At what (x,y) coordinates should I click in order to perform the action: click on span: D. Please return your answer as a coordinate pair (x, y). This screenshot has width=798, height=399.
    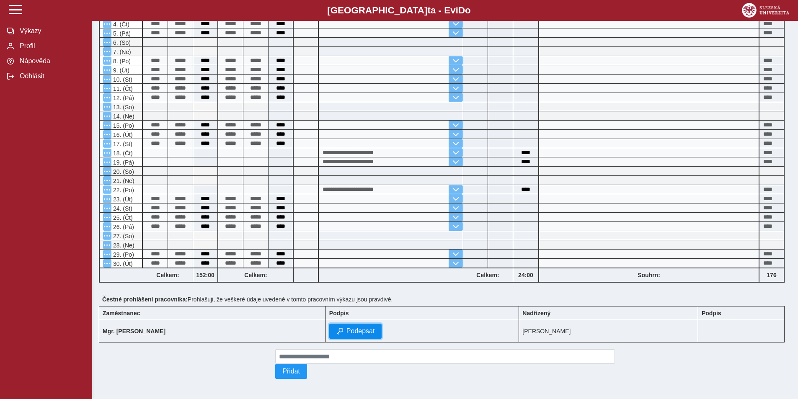
    Looking at the image, I should click on (462, 10).